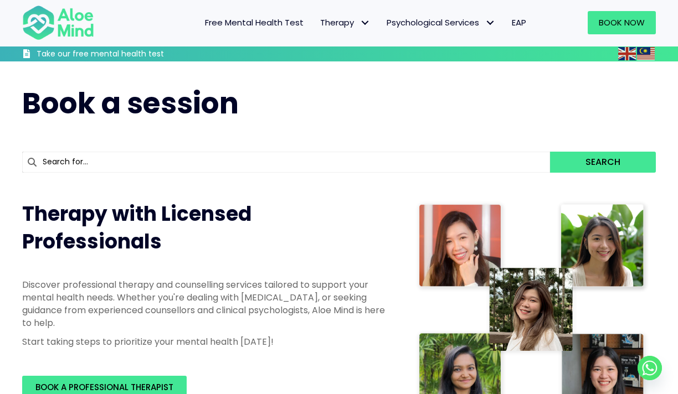  What do you see at coordinates (137, 228) in the screenshot?
I see `span: Therapy with Licensed Professionals` at bounding box center [137, 228].